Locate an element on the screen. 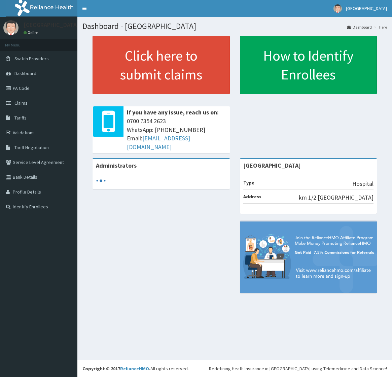  a: Dashboard is located at coordinates (359, 27).